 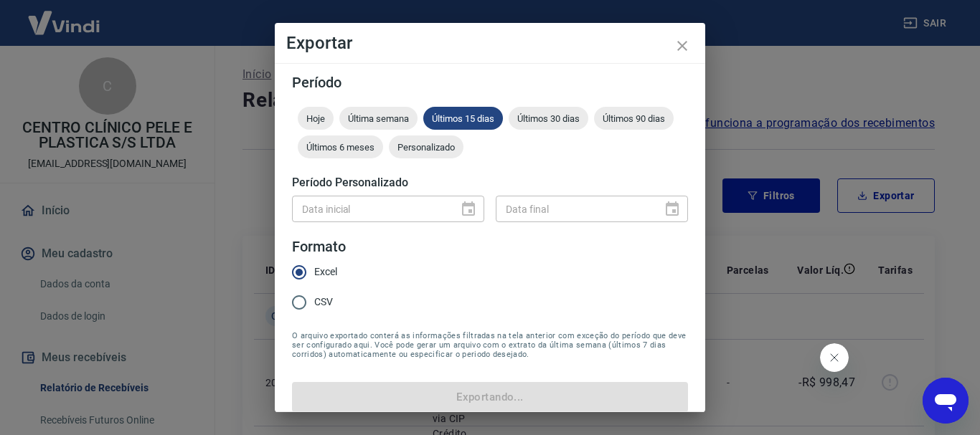 I want to click on span: Olá! Precisa de ajuda?, so click(x=65, y=16).